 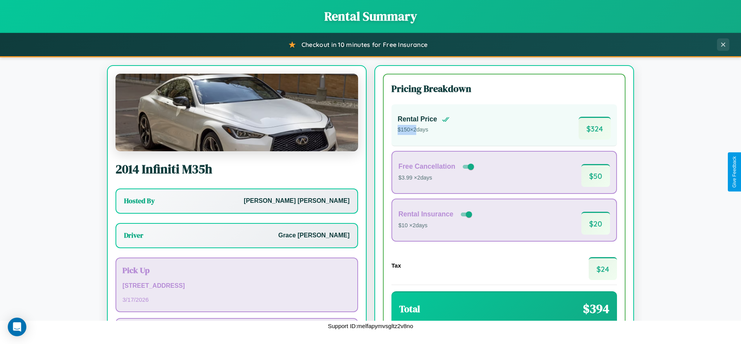 What do you see at coordinates (595, 128) in the screenshot?
I see `span: $ 324` at bounding box center [595, 128].